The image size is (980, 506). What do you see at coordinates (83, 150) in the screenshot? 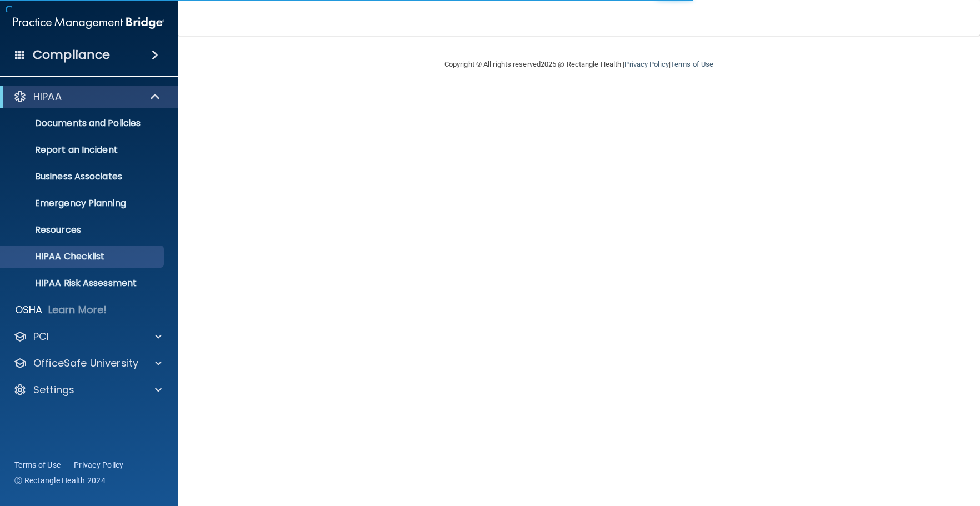
I see `p: Report an Incident` at bounding box center [83, 150].